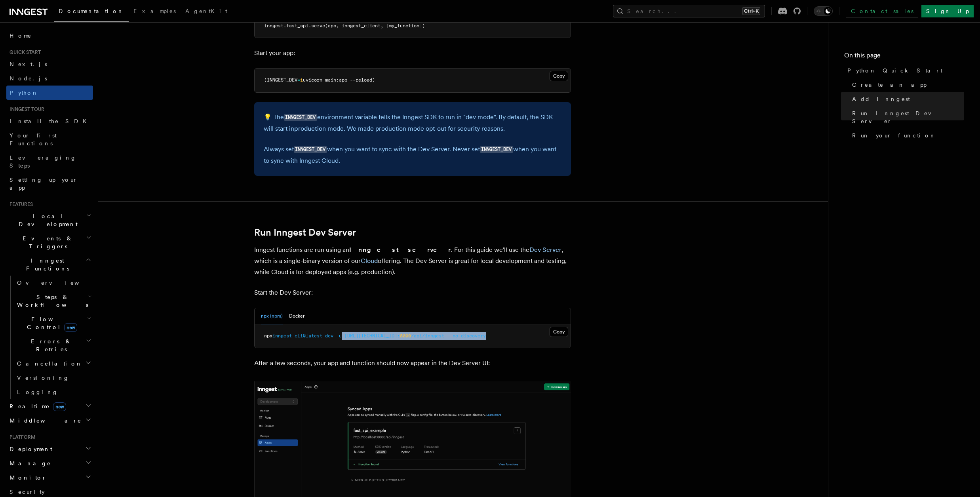 Image resolution: width=980 pixels, height=497 pixels. Describe the element at coordinates (50, 139) in the screenshot. I see `a: Your first Functions` at that location.